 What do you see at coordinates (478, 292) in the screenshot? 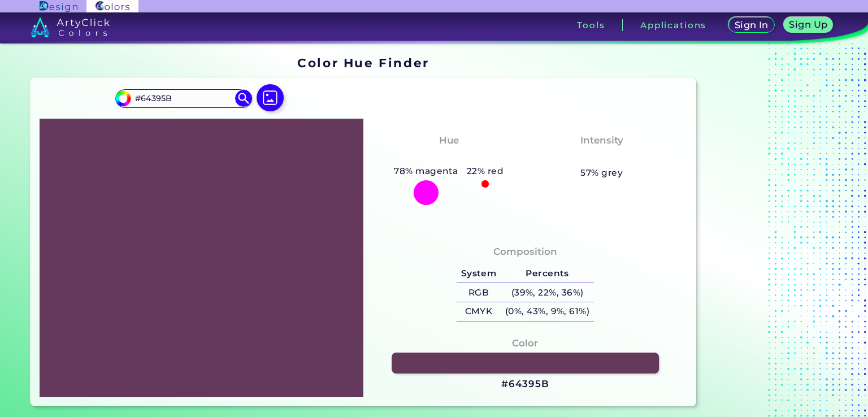
I see `h5: RGB` at bounding box center [478, 292].